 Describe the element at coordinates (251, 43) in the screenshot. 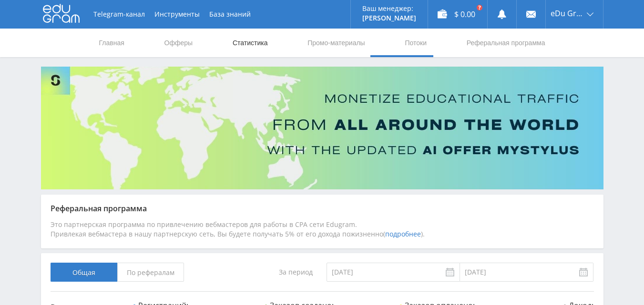

I see `a: Статистика` at that location.